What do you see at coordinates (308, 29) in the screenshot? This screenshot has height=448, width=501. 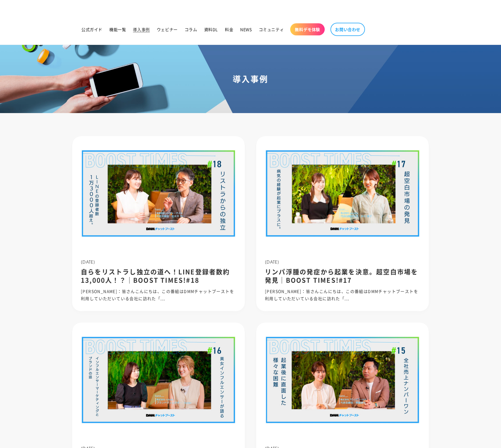 I see `span: 無料デモ体験` at bounding box center [308, 29].